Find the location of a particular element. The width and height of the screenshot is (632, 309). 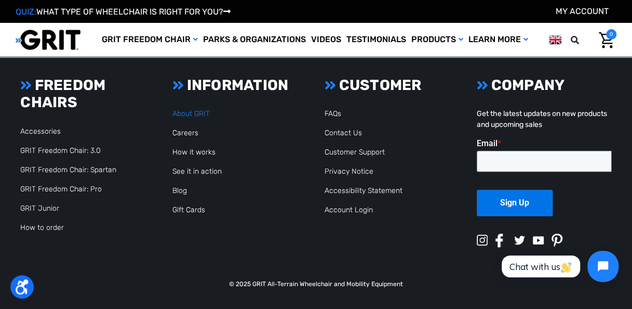

h3: INFORMATION is located at coordinates (239, 85).